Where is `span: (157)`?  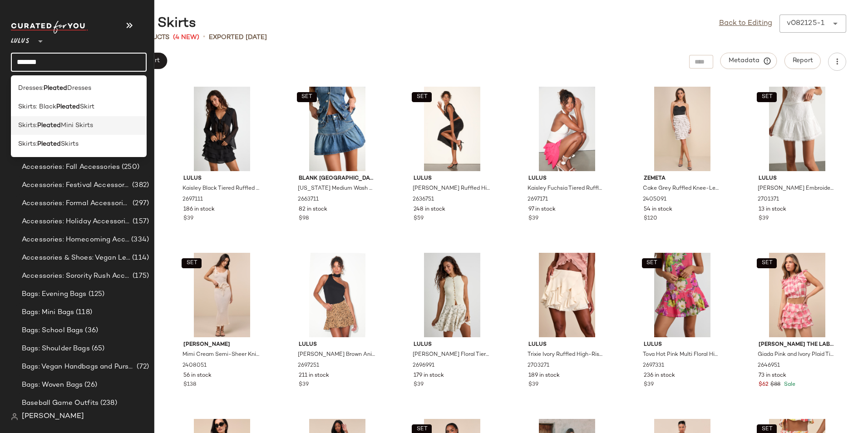 span: (157) is located at coordinates (140, 221).